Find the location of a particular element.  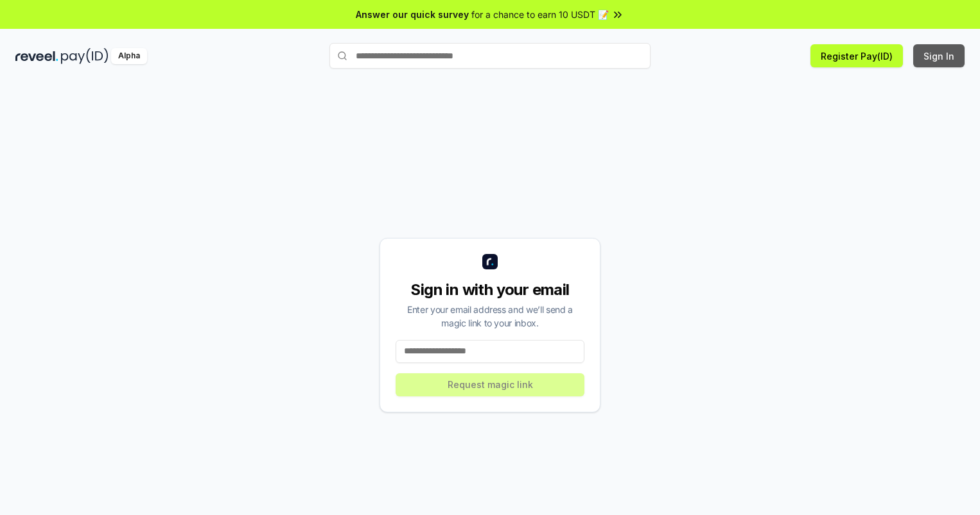

button: Sign In is located at coordinates (939, 55).